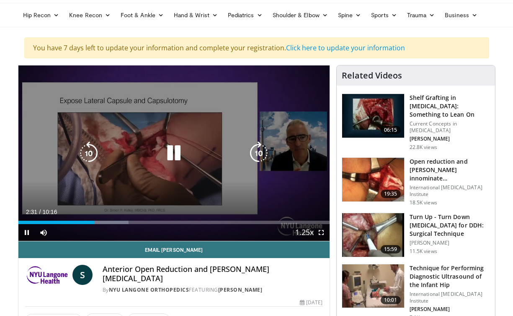 This screenshot has width=513, height=316. Describe the element at coordinates (213, 290) in the screenshot. I see `div: By FEATURING` at that location.